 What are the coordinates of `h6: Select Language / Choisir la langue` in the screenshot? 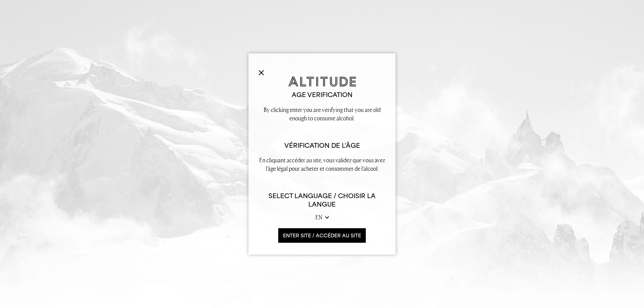 It's located at (322, 200).